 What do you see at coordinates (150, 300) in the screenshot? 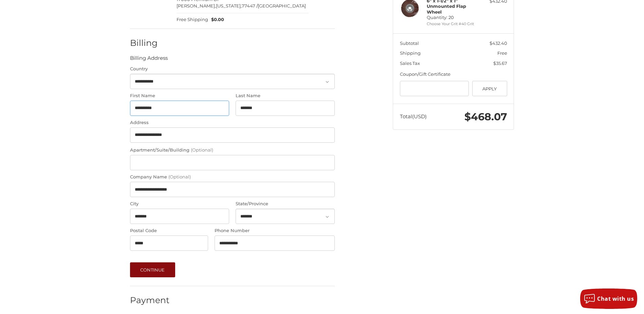
I see `h2: Payment` at bounding box center [150, 300].